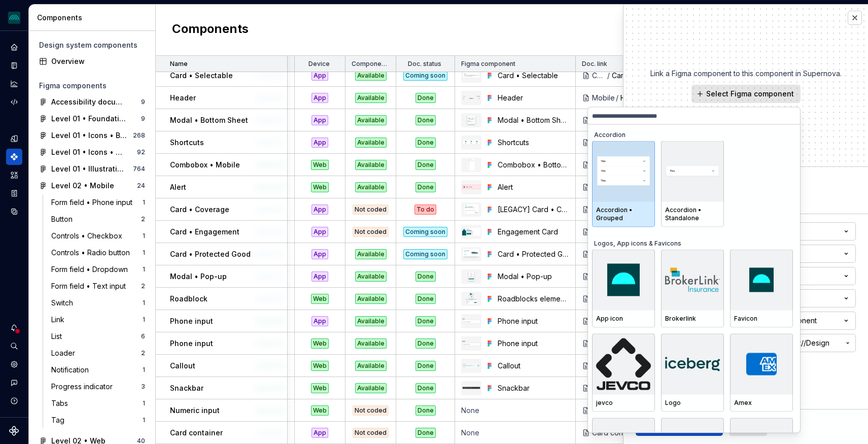  What do you see at coordinates (89, 102) in the screenshot?
I see `div: Accessibility documentation` at bounding box center [89, 102].